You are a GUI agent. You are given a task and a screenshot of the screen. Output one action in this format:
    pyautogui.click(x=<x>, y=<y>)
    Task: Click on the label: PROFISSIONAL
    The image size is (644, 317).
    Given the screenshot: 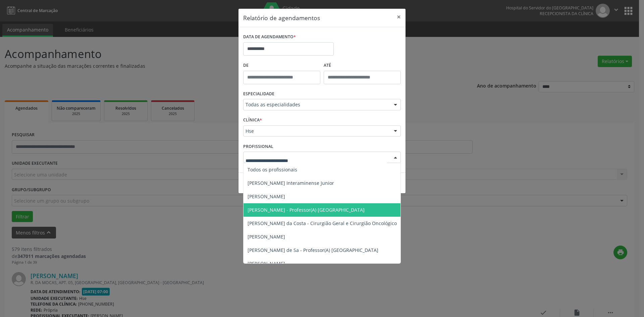 What is the action you would take?
    pyautogui.click(x=258, y=147)
    